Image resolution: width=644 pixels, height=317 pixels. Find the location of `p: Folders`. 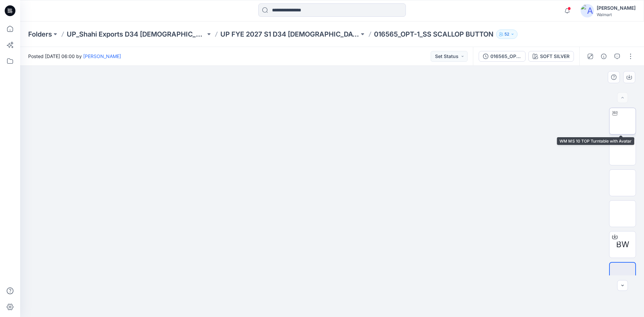

p: Folders is located at coordinates (40, 34).